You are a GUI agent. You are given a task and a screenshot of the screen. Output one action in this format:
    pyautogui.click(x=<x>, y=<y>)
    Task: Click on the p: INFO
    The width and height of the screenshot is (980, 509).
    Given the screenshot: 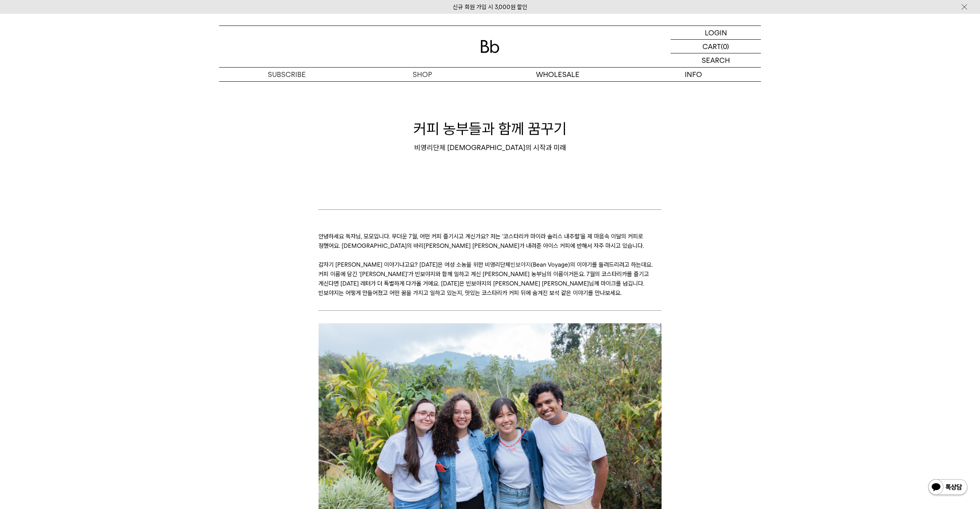 What is the action you would take?
    pyautogui.click(x=693, y=74)
    